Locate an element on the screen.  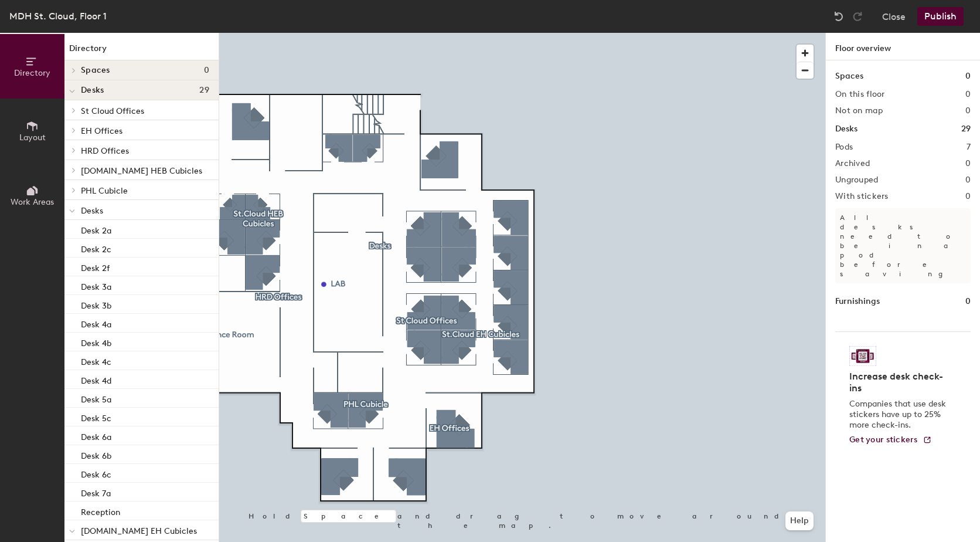
h1: Desks is located at coordinates (846, 129).